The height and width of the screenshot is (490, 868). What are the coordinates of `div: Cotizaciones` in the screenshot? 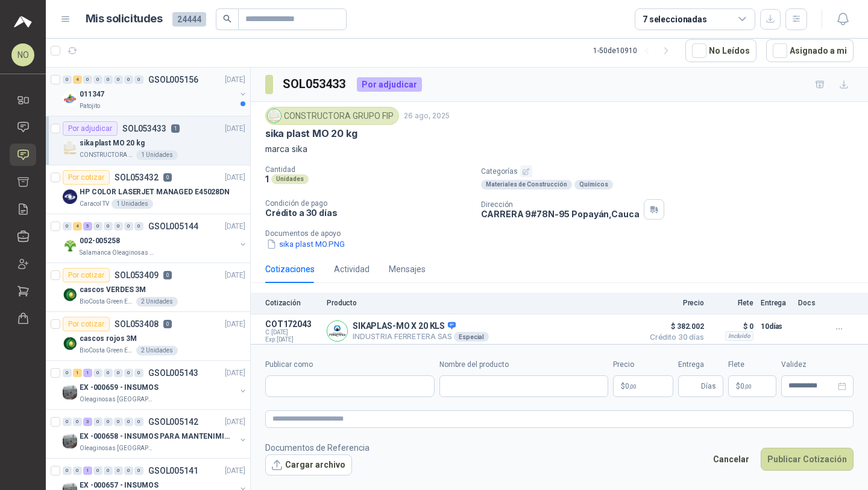 It's located at (290, 269).